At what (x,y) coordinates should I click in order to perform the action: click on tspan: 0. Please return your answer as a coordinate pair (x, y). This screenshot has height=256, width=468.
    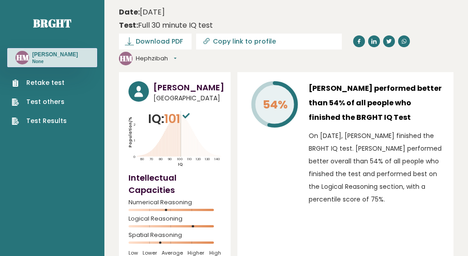
    Looking at the image, I should click on (134, 157).